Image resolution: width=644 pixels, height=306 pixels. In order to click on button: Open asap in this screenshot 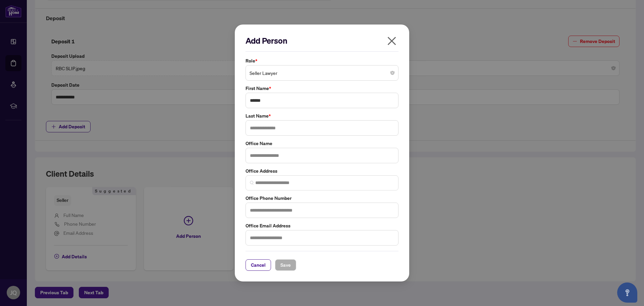, I will do `click(627, 292)`.